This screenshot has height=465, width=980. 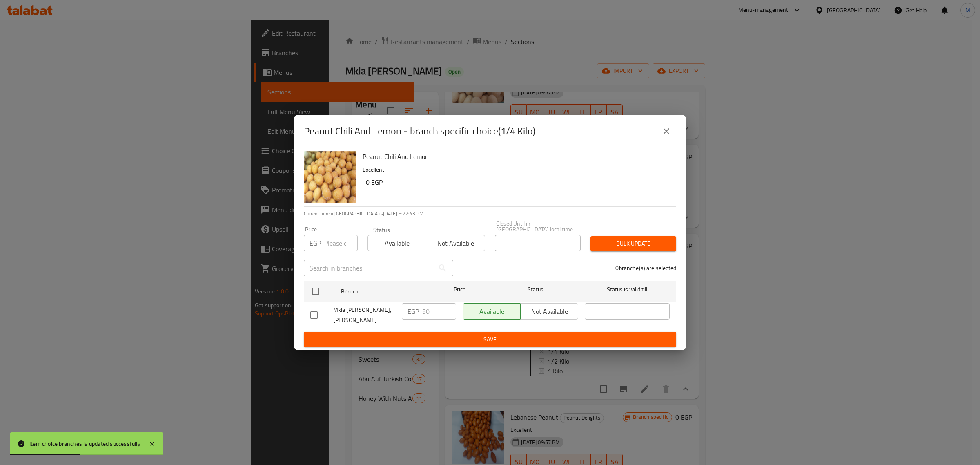 What do you see at coordinates (633, 244) in the screenshot?
I see `button: Bulk update` at bounding box center [633, 244].